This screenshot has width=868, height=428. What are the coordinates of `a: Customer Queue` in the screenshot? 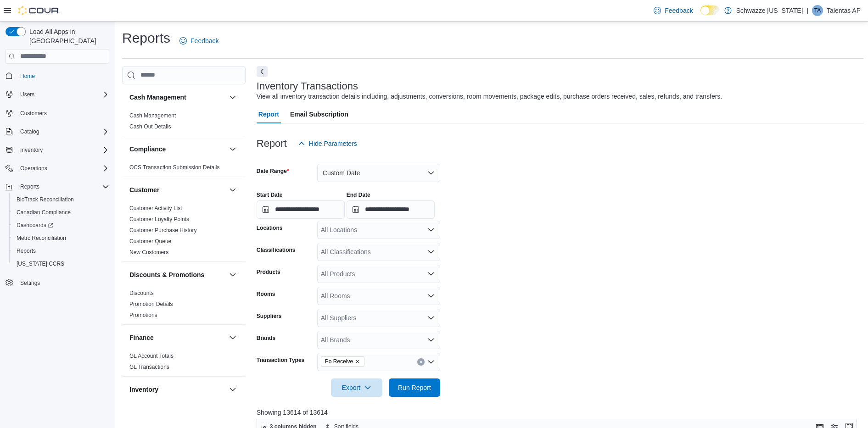 It's located at (150, 241).